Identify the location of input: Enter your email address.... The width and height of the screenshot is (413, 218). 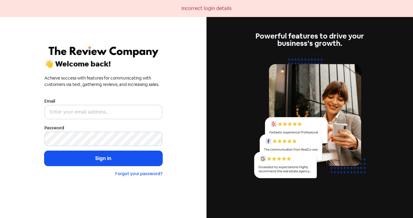
(103, 112).